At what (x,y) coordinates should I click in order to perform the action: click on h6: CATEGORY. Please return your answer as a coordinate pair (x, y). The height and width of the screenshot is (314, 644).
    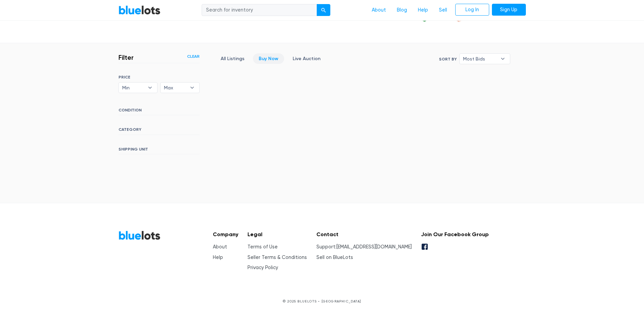
    Looking at the image, I should click on (159, 131).